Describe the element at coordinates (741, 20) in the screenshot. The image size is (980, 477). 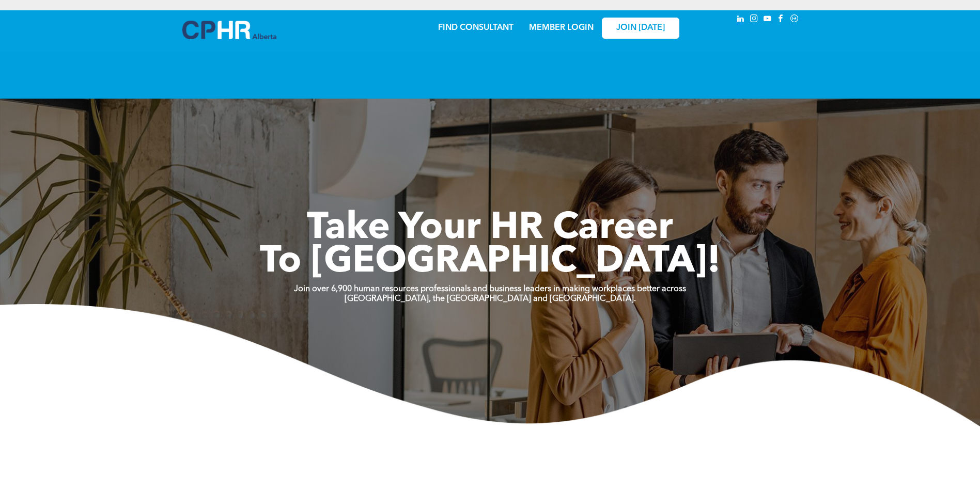
I see `a: linkedin` at that location.